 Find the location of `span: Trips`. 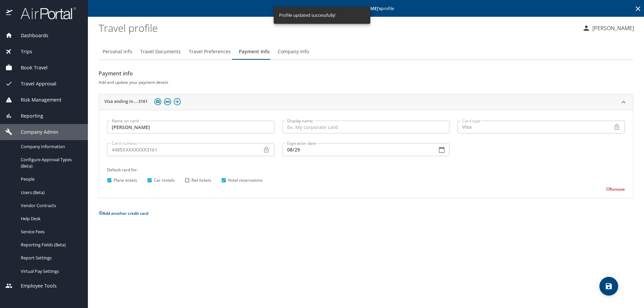

span: Trips is located at coordinates (22, 52).